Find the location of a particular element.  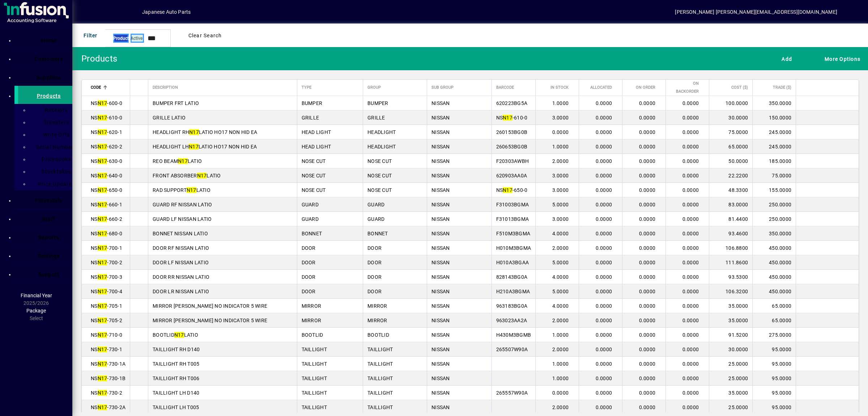

span: Trade ($) is located at coordinates (782, 88).